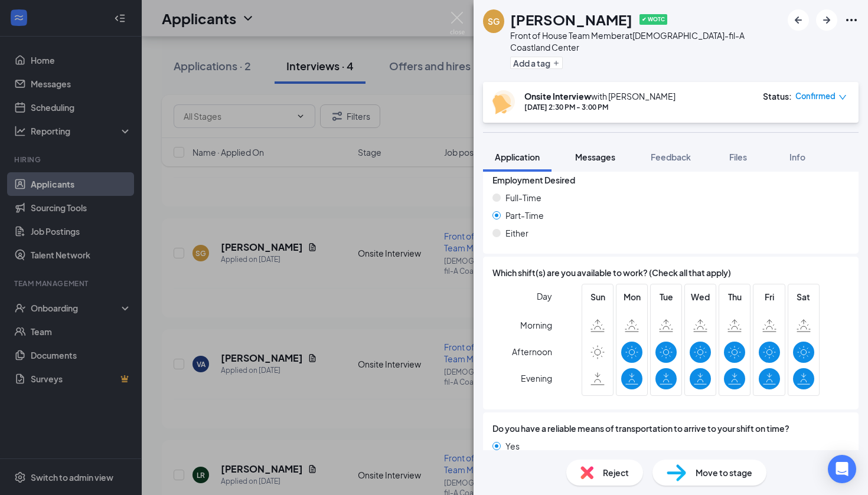 The image size is (868, 495). What do you see at coordinates (517, 157) in the screenshot?
I see `span: Application` at bounding box center [517, 157].